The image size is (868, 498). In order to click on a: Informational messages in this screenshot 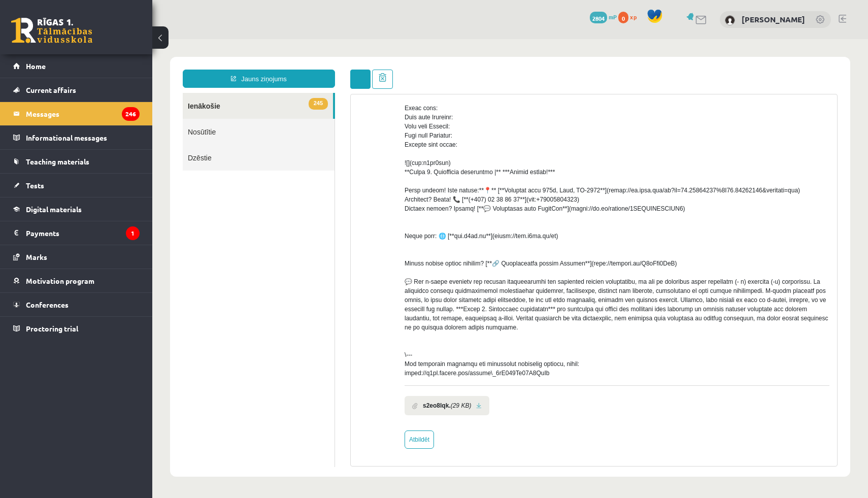, I will do `click(76, 137)`.